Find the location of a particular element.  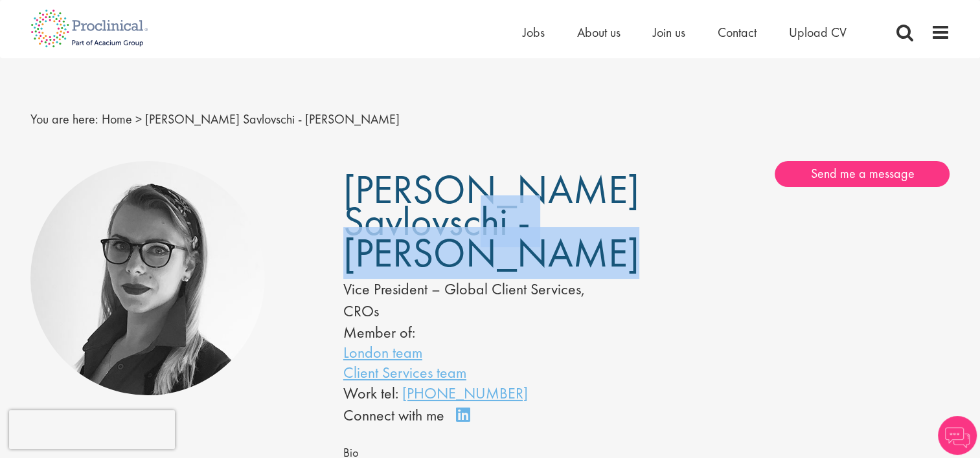

a: Join us is located at coordinates (669, 32).